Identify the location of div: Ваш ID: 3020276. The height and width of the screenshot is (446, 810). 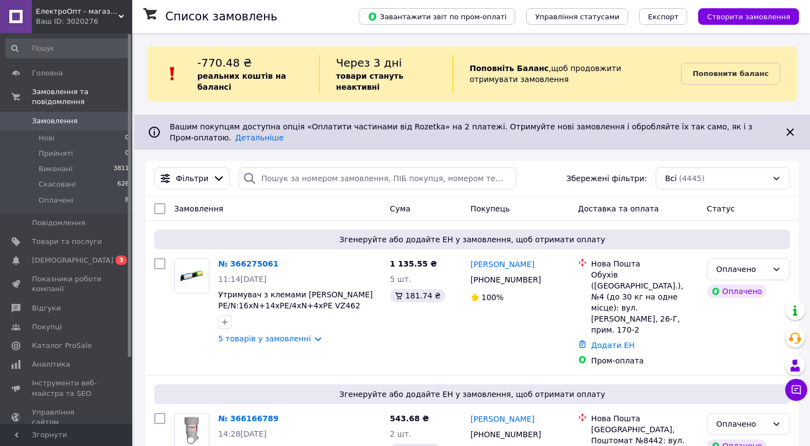
(84, 21).